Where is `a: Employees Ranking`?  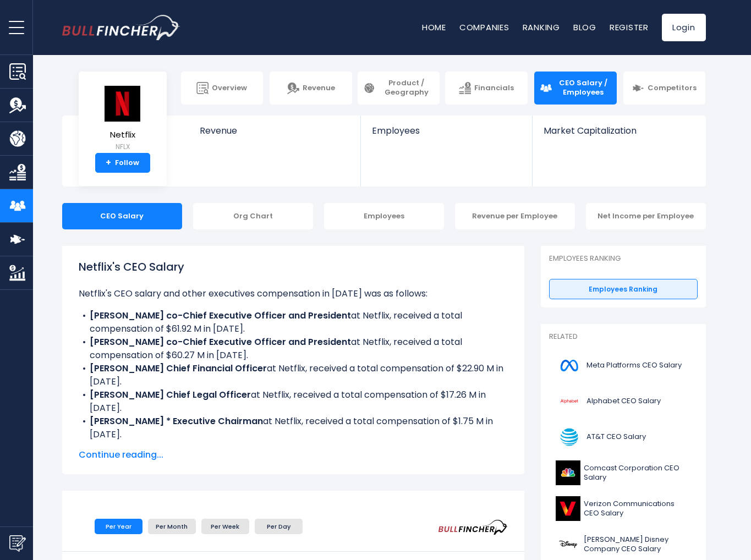
a: Employees Ranking is located at coordinates (623, 289).